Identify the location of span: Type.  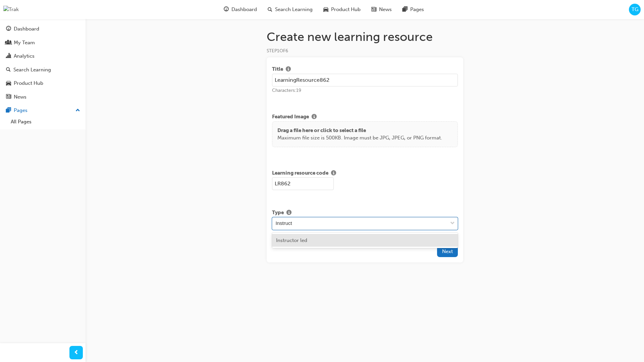
(278, 213).